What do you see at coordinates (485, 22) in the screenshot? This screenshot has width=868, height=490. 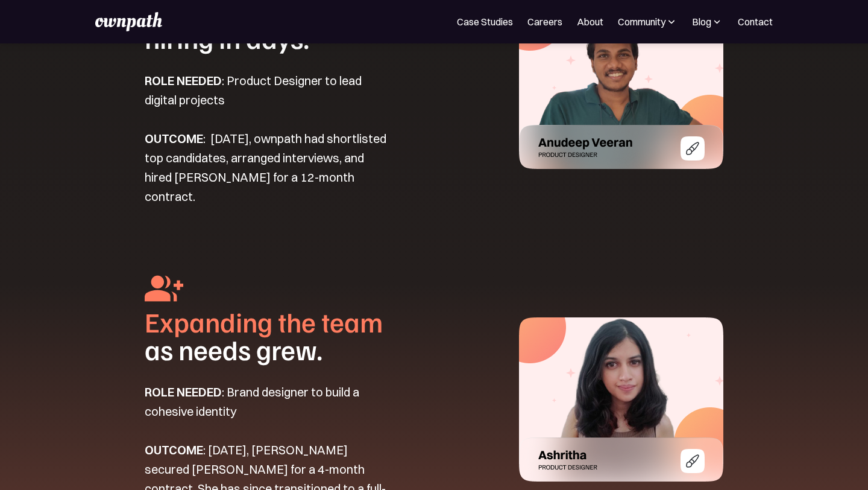 I see `a: Case Studies` at bounding box center [485, 22].